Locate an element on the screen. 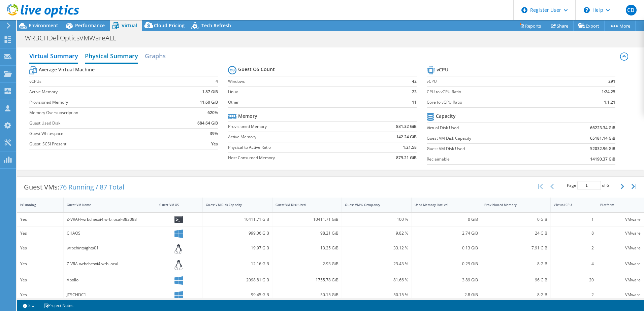  div: 50.15 % is located at coordinates (376, 295).